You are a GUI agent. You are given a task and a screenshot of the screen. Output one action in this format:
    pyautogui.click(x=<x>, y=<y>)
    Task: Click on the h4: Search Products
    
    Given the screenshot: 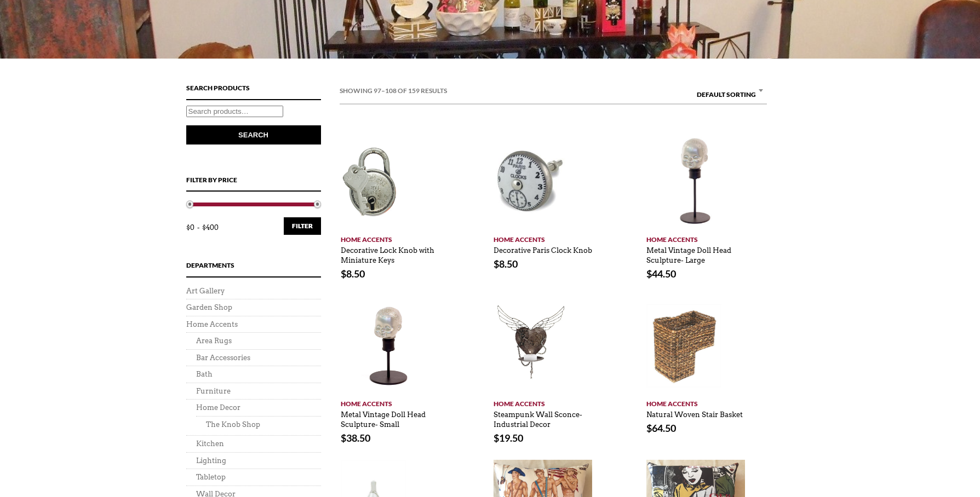 What is the action you would take?
    pyautogui.click(x=254, y=91)
    